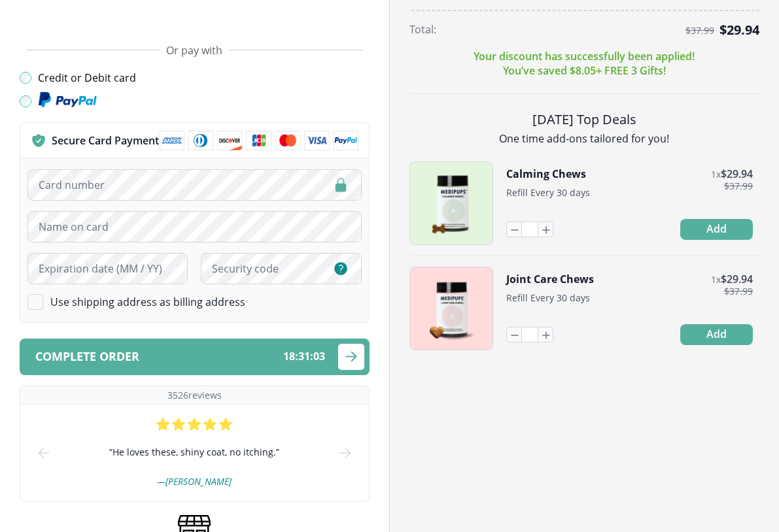  What do you see at coordinates (451, 203) in the screenshot?
I see `img: Calming Chews` at bounding box center [451, 203].